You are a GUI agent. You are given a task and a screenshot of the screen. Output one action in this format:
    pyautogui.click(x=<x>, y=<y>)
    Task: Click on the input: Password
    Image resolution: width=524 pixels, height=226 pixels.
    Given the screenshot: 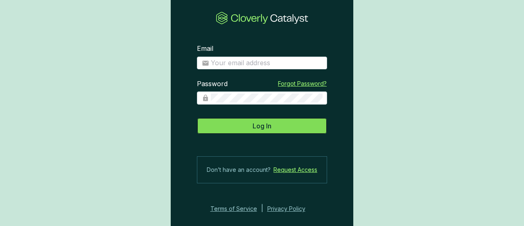 What is the action you would take?
    pyautogui.click(x=267, y=98)
    